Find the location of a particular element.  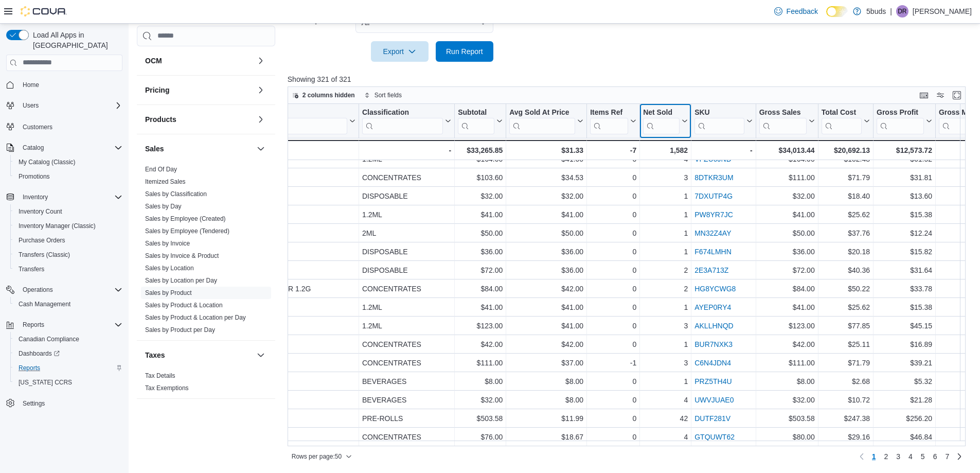

div: $72.00 is located at coordinates (480, 270).